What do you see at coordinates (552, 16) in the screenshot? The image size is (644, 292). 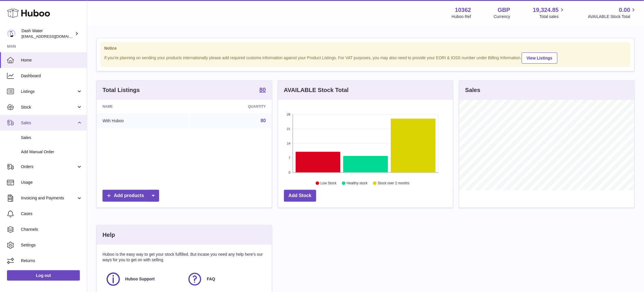 I see `span: Total sales` at bounding box center [552, 16].